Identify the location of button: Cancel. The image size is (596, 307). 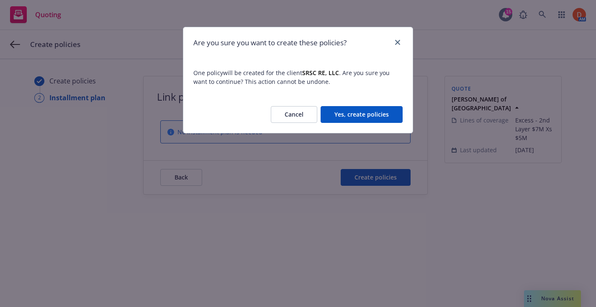
(294, 114).